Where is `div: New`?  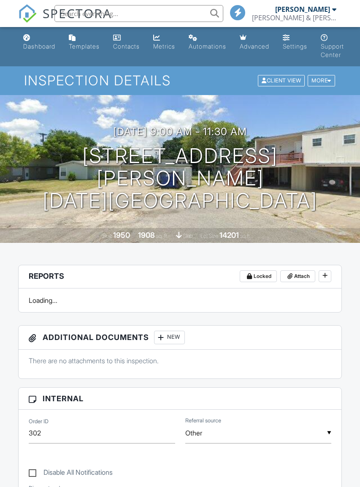 div: New is located at coordinates (169, 337).